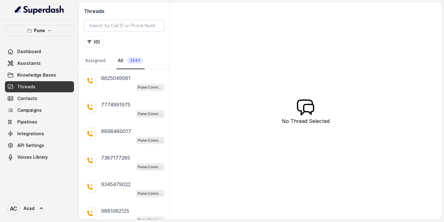  I want to click on p: 7387177285, so click(116, 158).